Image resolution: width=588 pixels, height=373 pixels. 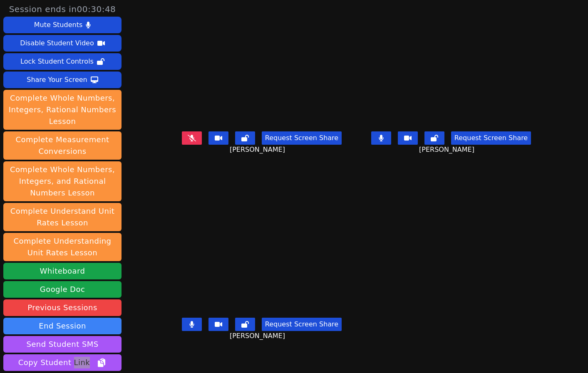 What do you see at coordinates (63, 9) in the screenshot?
I see `span: Session ends in` at bounding box center [63, 9].